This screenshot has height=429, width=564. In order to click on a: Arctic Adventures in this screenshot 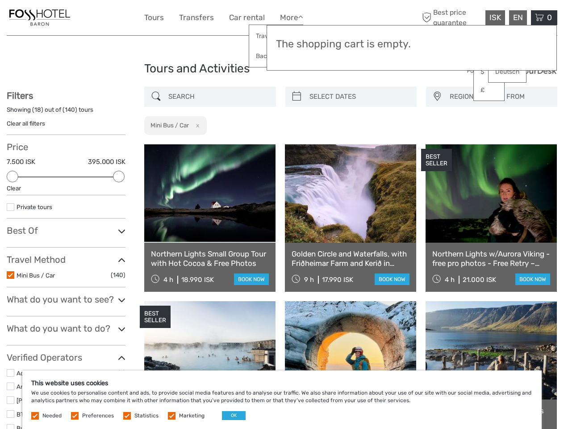, I will do `click(42, 386)`.